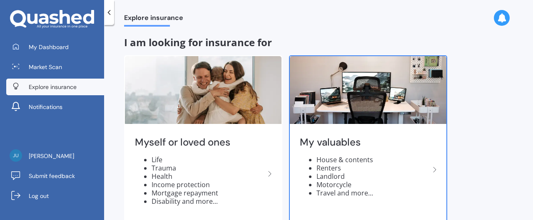 The image size is (533, 220). Describe the element at coordinates (55, 87) in the screenshot. I see `a: Explore insurance` at that location.